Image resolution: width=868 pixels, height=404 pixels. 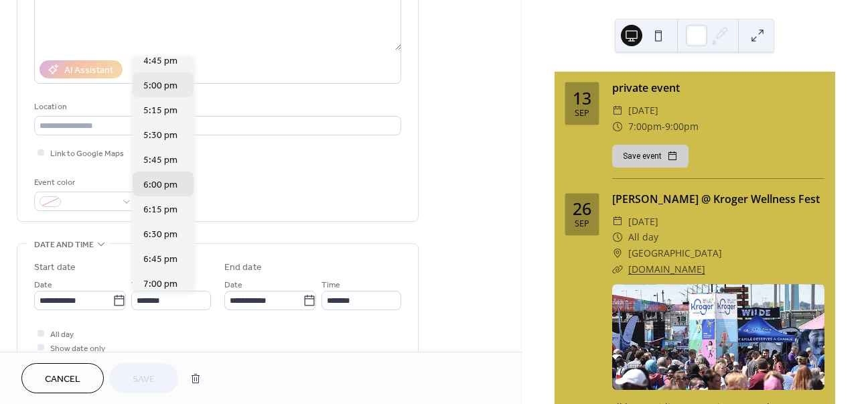 What do you see at coordinates (161, 185) in the screenshot?
I see `span: 6:00 pm` at bounding box center [161, 185].